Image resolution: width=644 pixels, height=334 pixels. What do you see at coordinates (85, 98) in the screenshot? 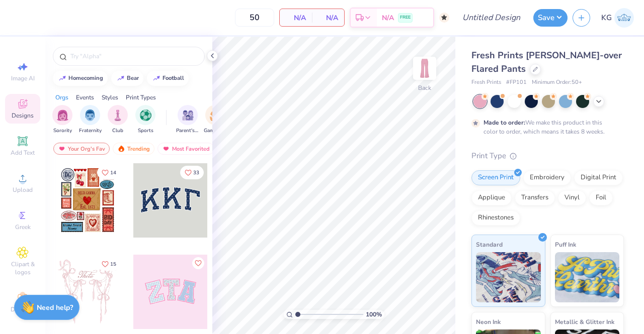
I see `div: Events` at bounding box center [85, 98].